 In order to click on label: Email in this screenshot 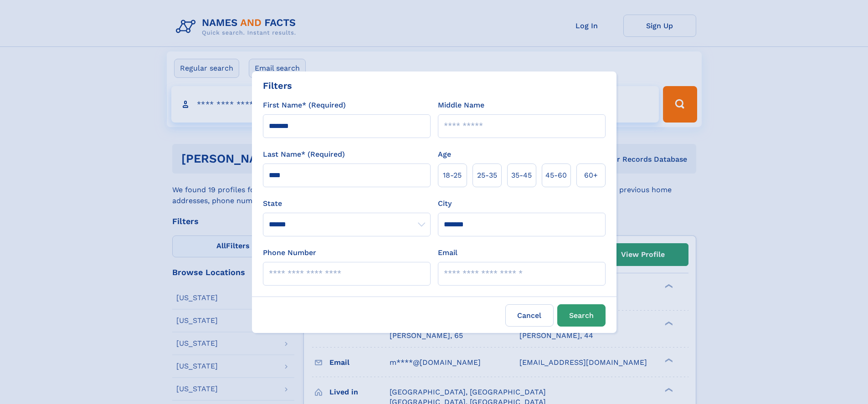, I will do `click(447, 253)`.